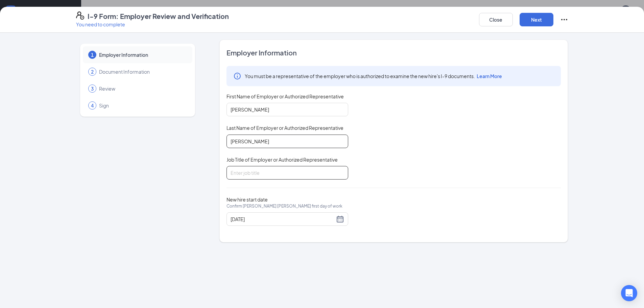  What do you see at coordinates (489, 76) in the screenshot?
I see `a: Learn More` at bounding box center [489, 76].